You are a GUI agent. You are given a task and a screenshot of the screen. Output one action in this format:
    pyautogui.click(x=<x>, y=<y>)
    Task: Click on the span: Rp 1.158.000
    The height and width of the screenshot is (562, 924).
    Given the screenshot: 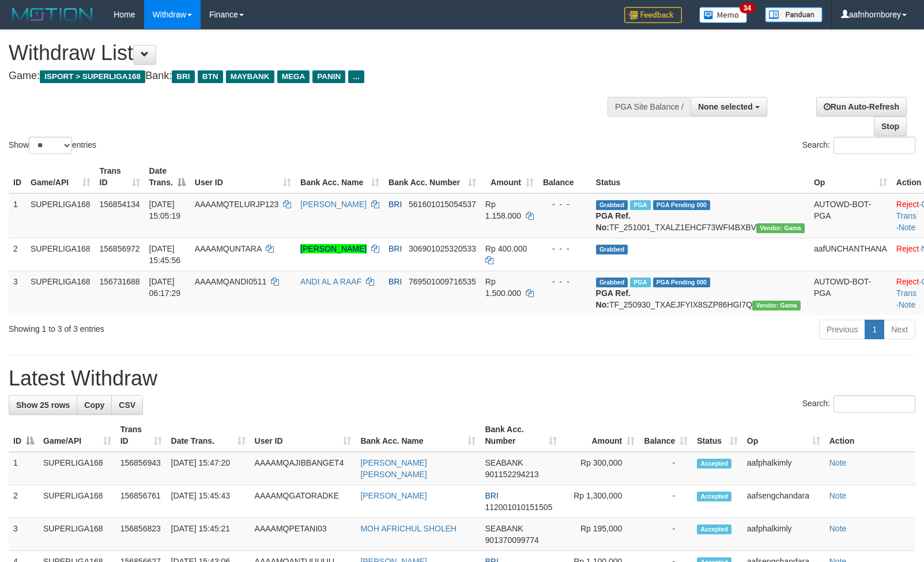 What is the action you would take?
    pyautogui.click(x=504, y=210)
    